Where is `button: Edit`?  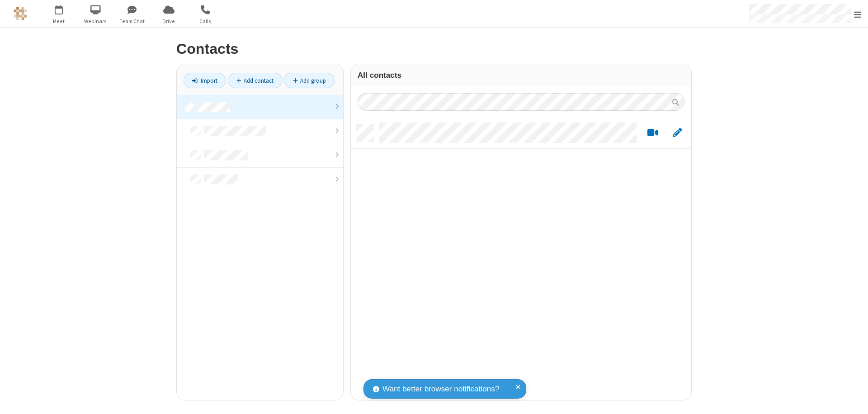 button: Edit is located at coordinates (677, 133).